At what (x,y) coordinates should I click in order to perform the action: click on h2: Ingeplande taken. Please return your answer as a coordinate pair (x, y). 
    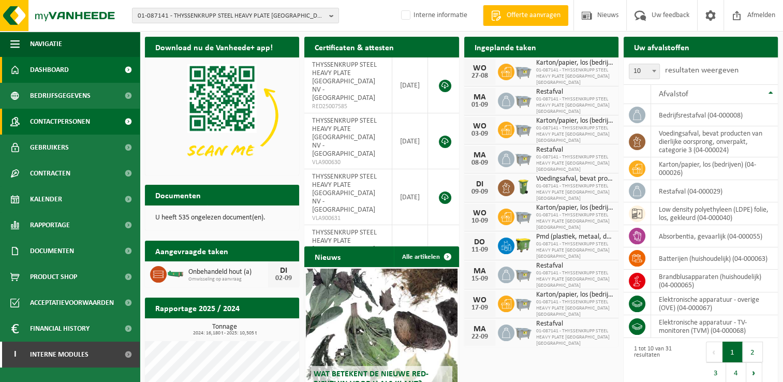
    Looking at the image, I should click on (505, 47).